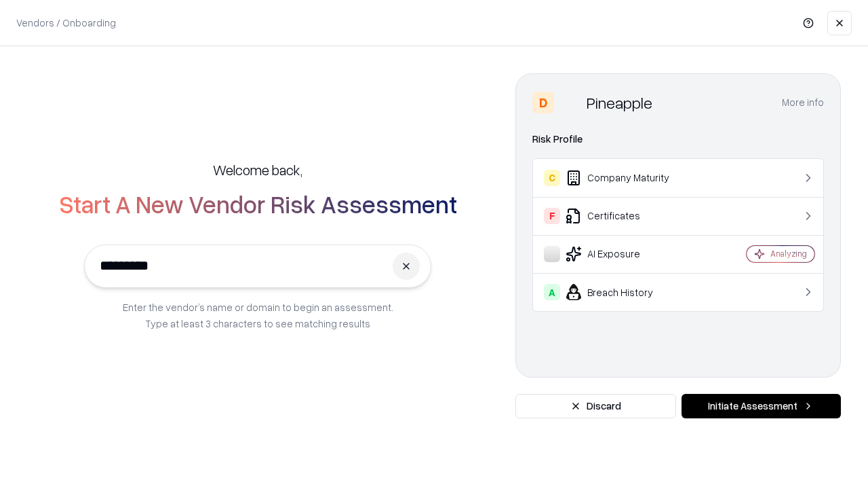  Describe the element at coordinates (624, 292) in the screenshot. I see `div: Breach History` at that location.